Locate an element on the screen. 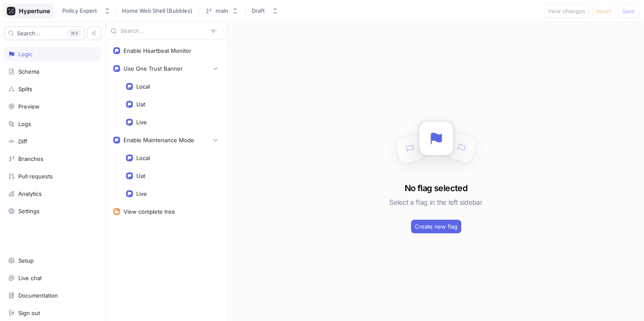 The width and height of the screenshot is (644, 321). h3: No flag selected is located at coordinates (436, 188).